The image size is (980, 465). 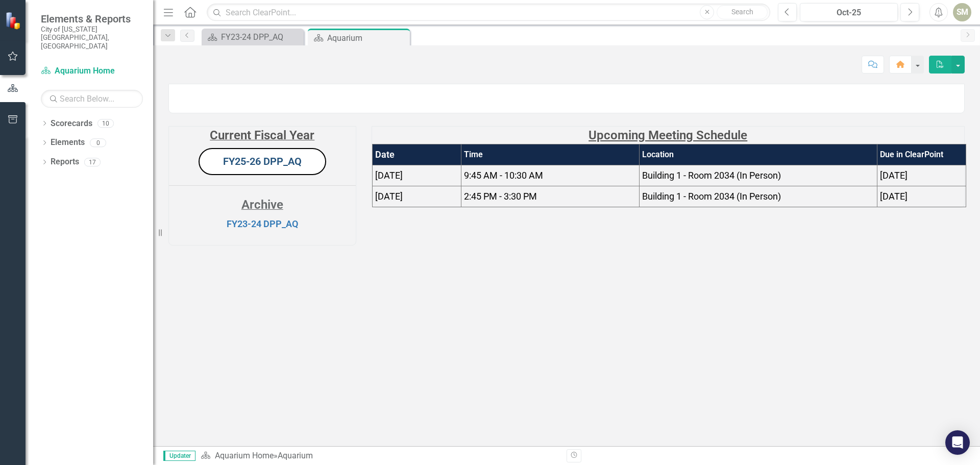 What do you see at coordinates (71, 124) in the screenshot?
I see `a: Scorecards` at bounding box center [71, 124].